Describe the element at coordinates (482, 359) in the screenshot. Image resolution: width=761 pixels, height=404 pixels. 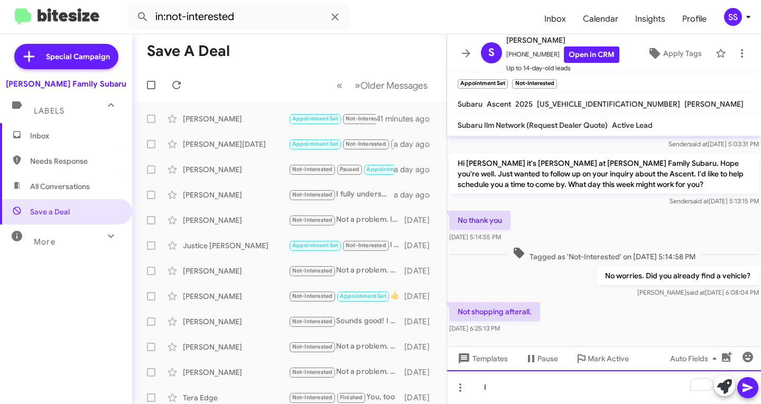
I see `button: Templates` at that location.